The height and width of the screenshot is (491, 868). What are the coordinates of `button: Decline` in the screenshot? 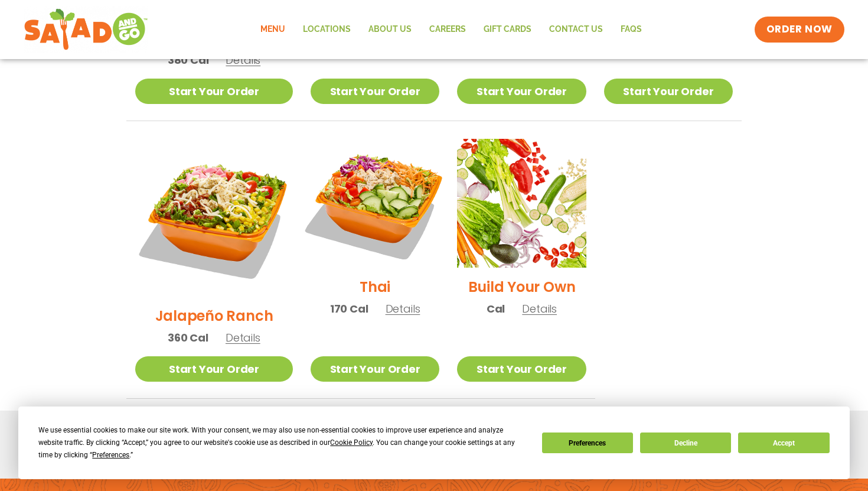 It's located at (686, 442).